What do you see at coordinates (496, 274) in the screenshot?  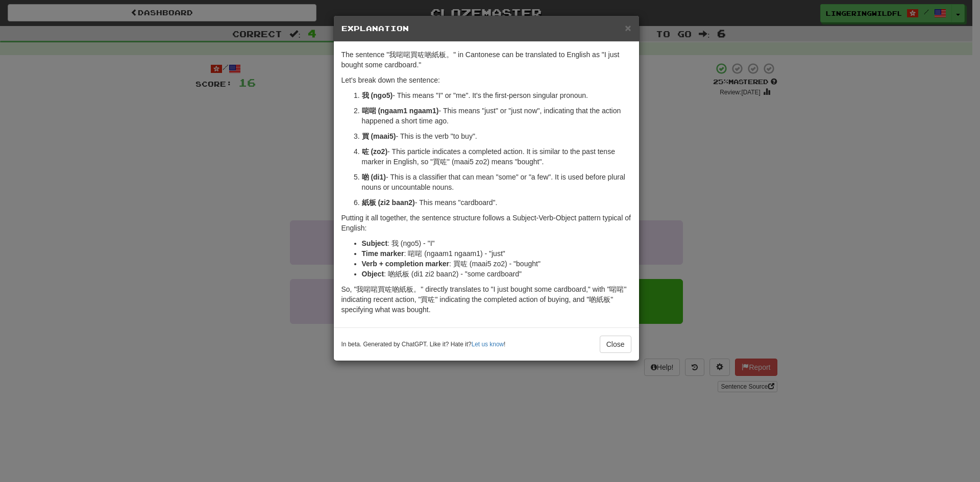 I see `li: : 啲紙板 (di1 zi2 baan2) - "some cardboard"` at bounding box center [496, 274].